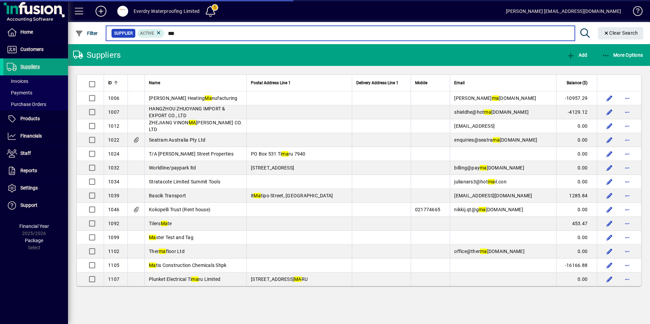 The height and width of the screenshot is (324, 650). What do you see at coordinates (36, 188) in the screenshot?
I see `a: Settings` at bounding box center [36, 188].